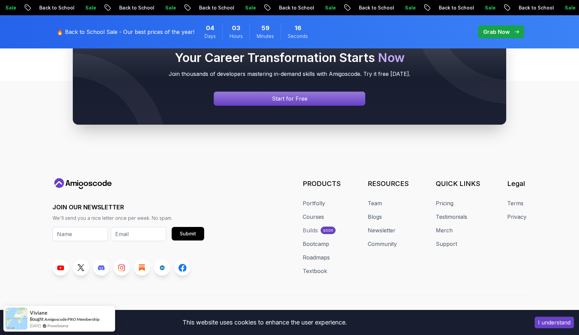  Describe the element at coordinates (61, 267) in the screenshot. I see `a: Youtube link` at that location.